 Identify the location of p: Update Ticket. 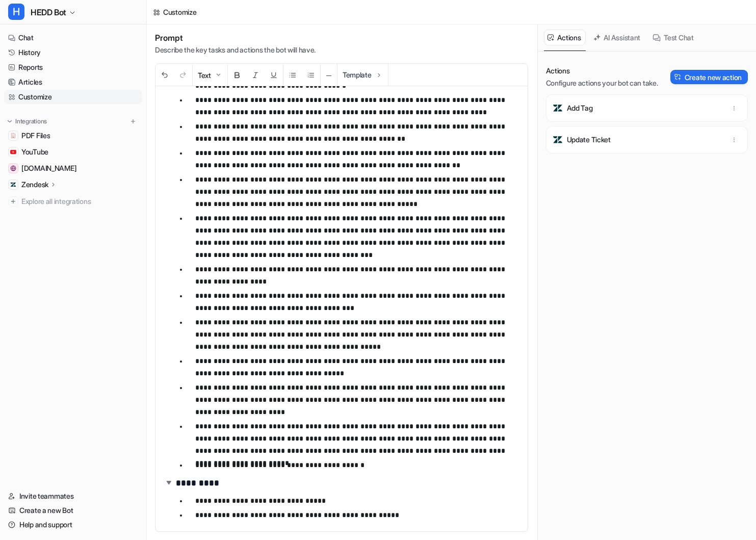
(589, 140).